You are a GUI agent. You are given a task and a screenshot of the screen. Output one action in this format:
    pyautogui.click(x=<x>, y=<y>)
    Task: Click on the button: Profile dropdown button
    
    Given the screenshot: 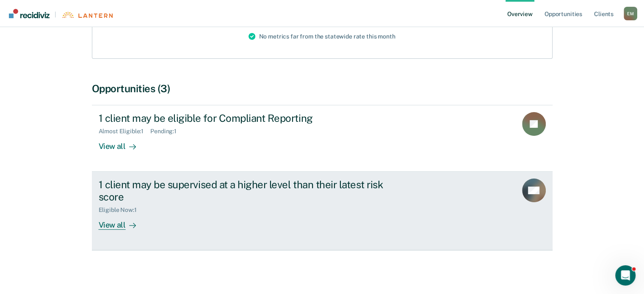 What is the action you would take?
    pyautogui.click(x=630, y=13)
    